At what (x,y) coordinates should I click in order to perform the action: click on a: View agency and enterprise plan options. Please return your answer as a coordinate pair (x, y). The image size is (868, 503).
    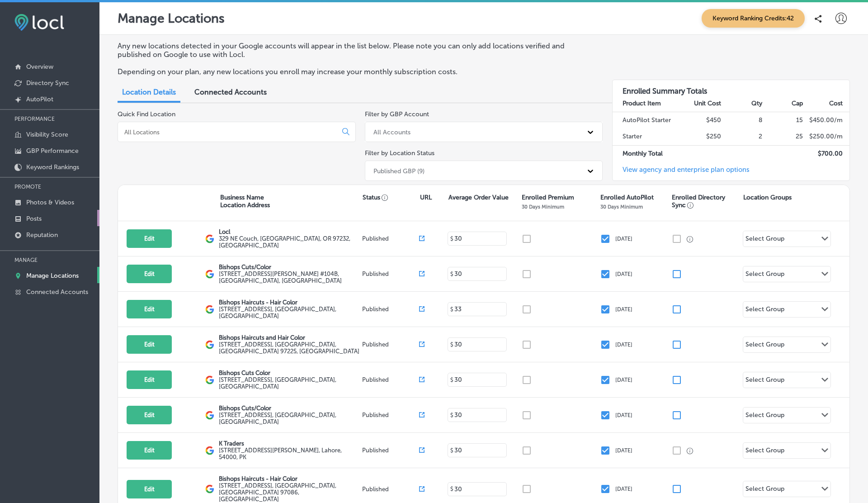
    Looking at the image, I should click on (681, 173).